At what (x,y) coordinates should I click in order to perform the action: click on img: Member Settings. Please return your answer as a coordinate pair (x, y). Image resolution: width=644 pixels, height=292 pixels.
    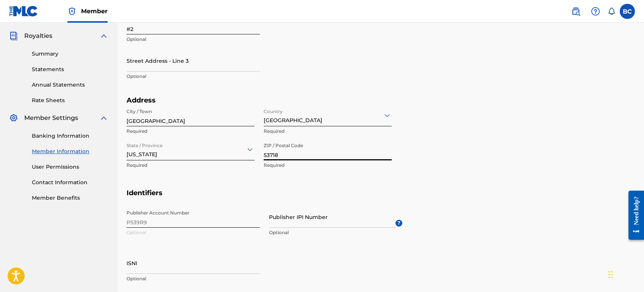
    Looking at the image, I should click on (13, 118).